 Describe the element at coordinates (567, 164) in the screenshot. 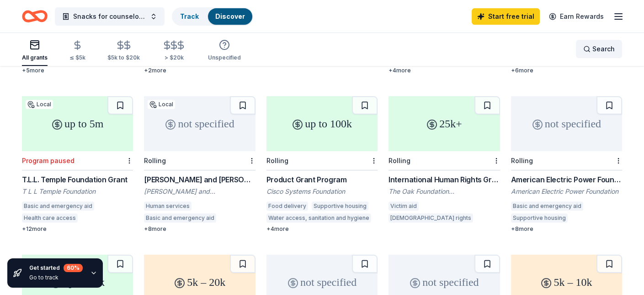

I see `a: not specifiedRollingAmerican Electric Power Foundation GrantsAmerican Electric Power FoundationBa...` at that location.